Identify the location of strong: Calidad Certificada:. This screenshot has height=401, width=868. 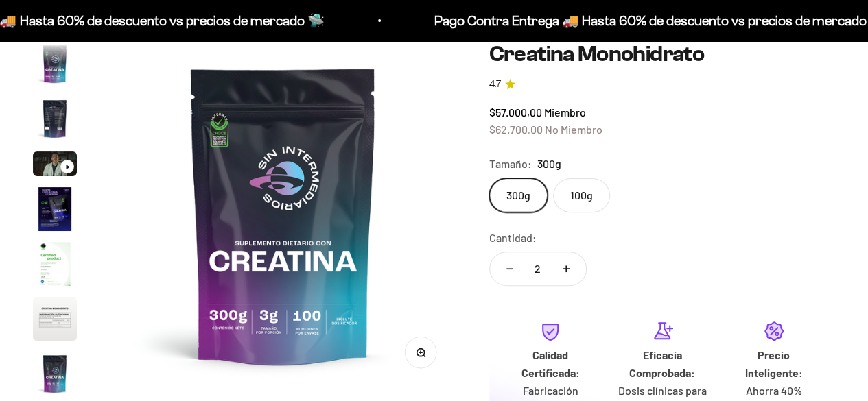
(550, 363).